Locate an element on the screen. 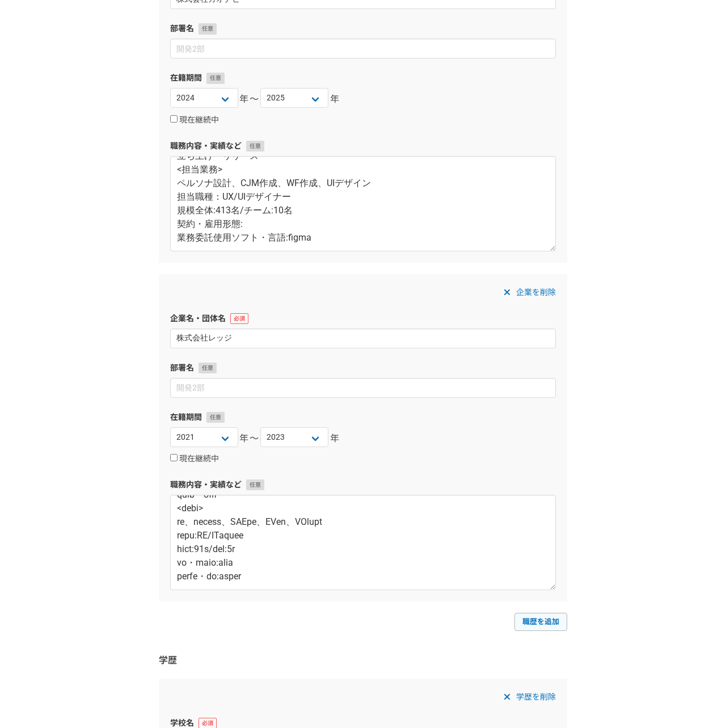 This screenshot has height=728, width=726. input: エニィクルー株式会社 is located at coordinates (363, 338).